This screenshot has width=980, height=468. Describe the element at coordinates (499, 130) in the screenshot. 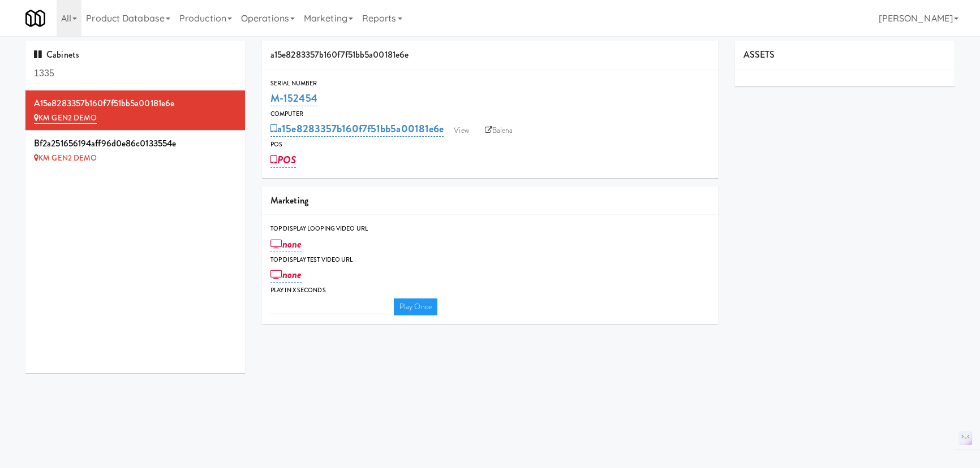

I see `a: Balena` at that location.